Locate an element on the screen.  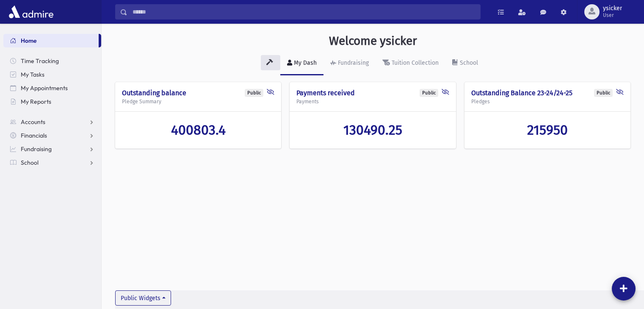
a: My Tasks is located at coordinates (52, 75).